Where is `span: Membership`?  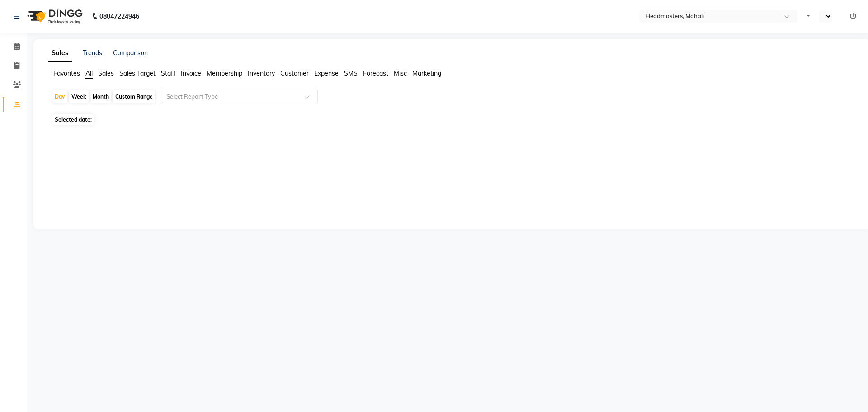
span: Membership is located at coordinates (224, 73).